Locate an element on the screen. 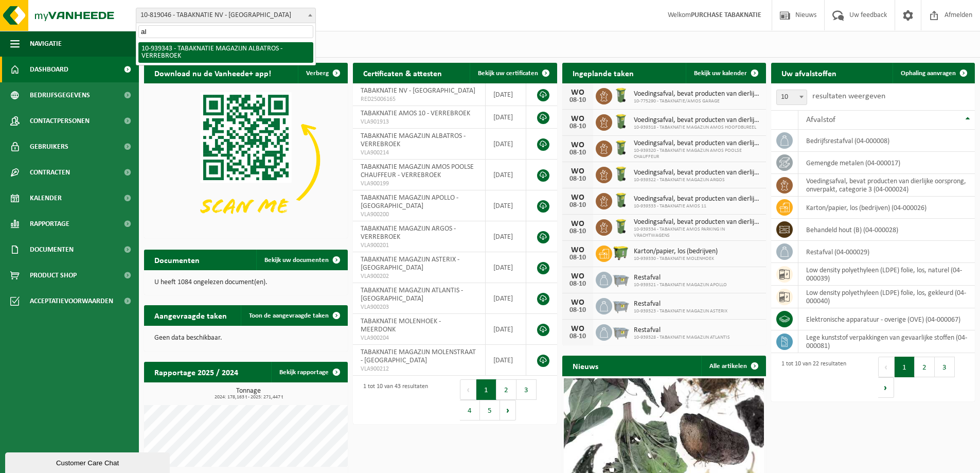 The height and width of the screenshot is (473, 980). span: TABAKNATIE MAGAZIJN ALBATROS - VERREBROEK is located at coordinates (413, 140).